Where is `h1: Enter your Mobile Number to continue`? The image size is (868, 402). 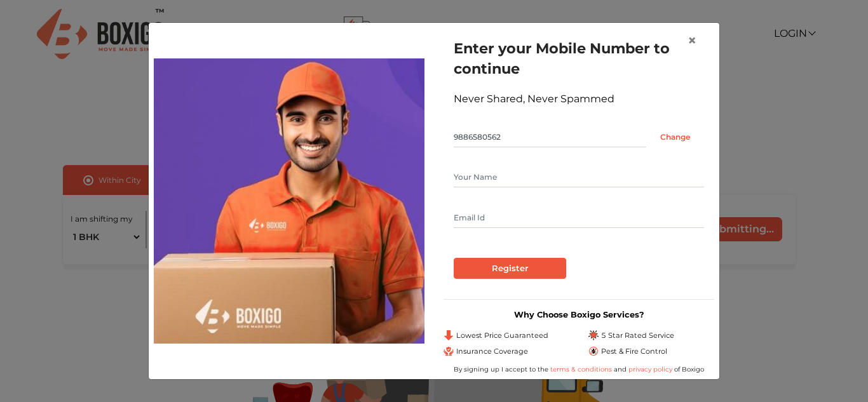
h1: Enter your Mobile Number to continue is located at coordinates (579, 59).